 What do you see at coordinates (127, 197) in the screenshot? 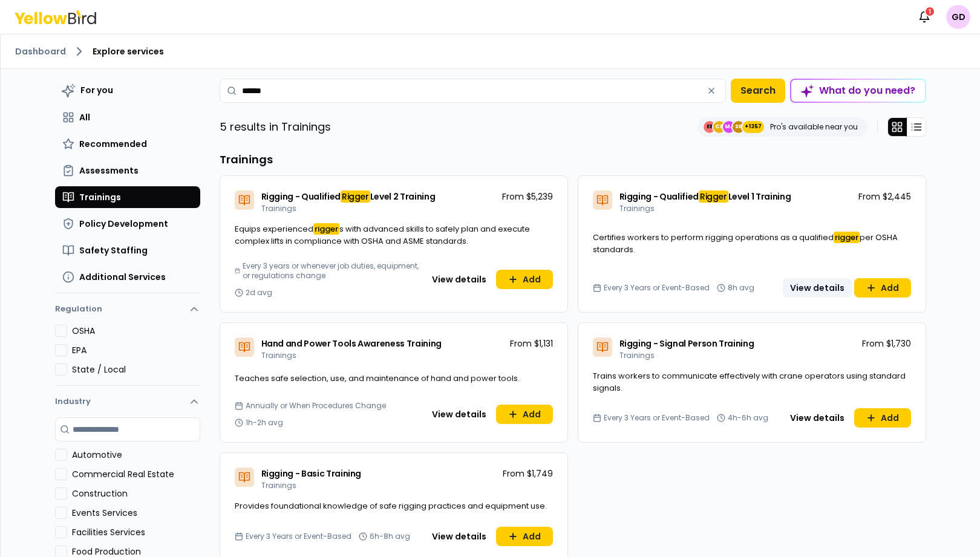
I see `button: Trainings` at bounding box center [127, 197].